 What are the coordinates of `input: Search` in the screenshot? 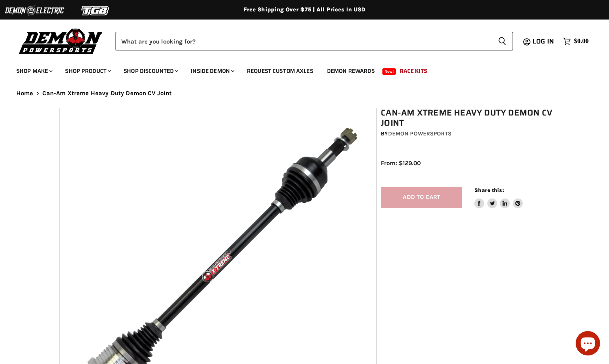 It's located at (304, 41).